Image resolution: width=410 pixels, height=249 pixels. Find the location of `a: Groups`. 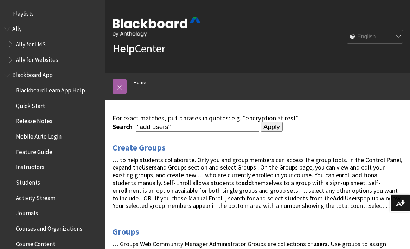

a: Groups is located at coordinates (126, 232).